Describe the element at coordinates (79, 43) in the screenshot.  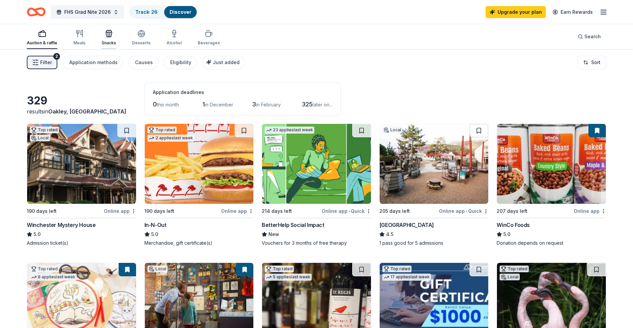
I see `div: Meals` at that location.